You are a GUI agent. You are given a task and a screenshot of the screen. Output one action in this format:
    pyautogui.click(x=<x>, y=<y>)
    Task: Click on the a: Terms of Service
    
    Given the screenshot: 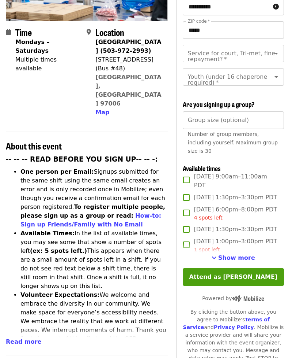 What is the action you would take?
    pyautogui.click(x=227, y=323)
    